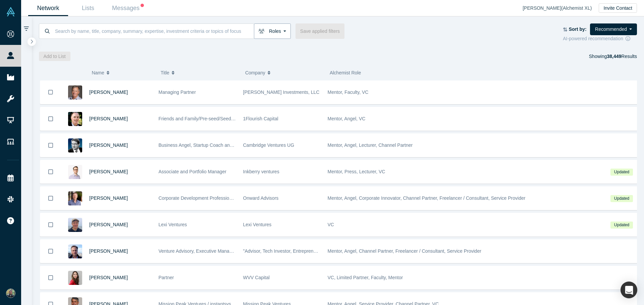  Describe the element at coordinates (427, 198) in the screenshot. I see `span: Mentor, Angel, Corporate Innovator, Channel Partner, Freelancer / Consultant, Service Provider` at that location.